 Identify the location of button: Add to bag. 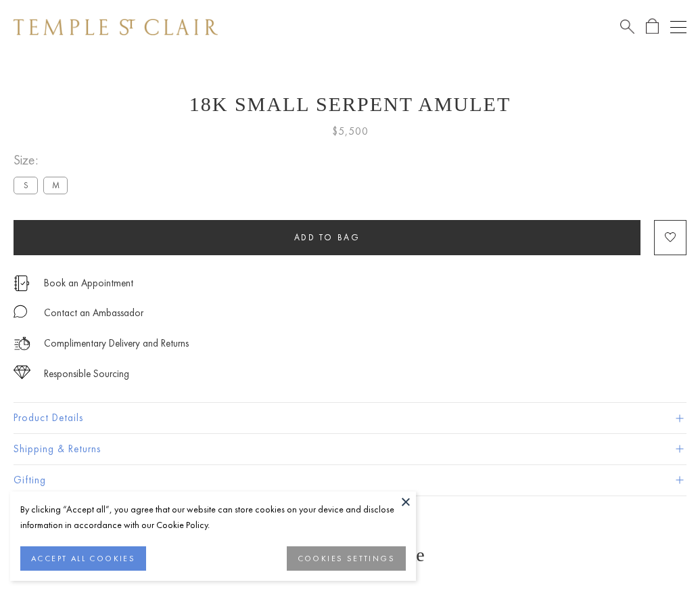
(327, 237).